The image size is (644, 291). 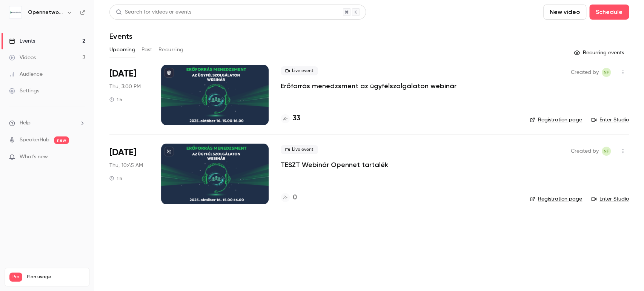 I want to click on div: Oct 16 Thu, 3:00 PM (Europe/Budapest), so click(x=129, y=95).